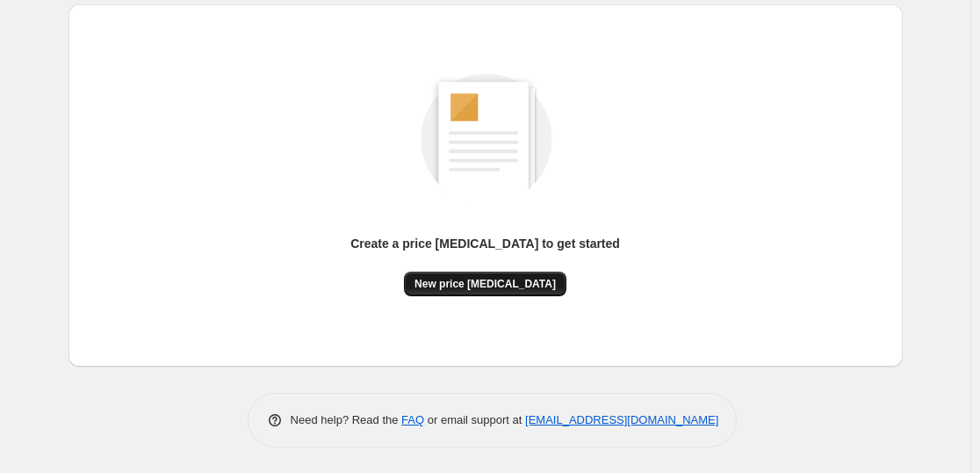 The height and width of the screenshot is (473, 980). Describe the element at coordinates (346, 419) in the screenshot. I see `span: Need help? Read the` at that location.